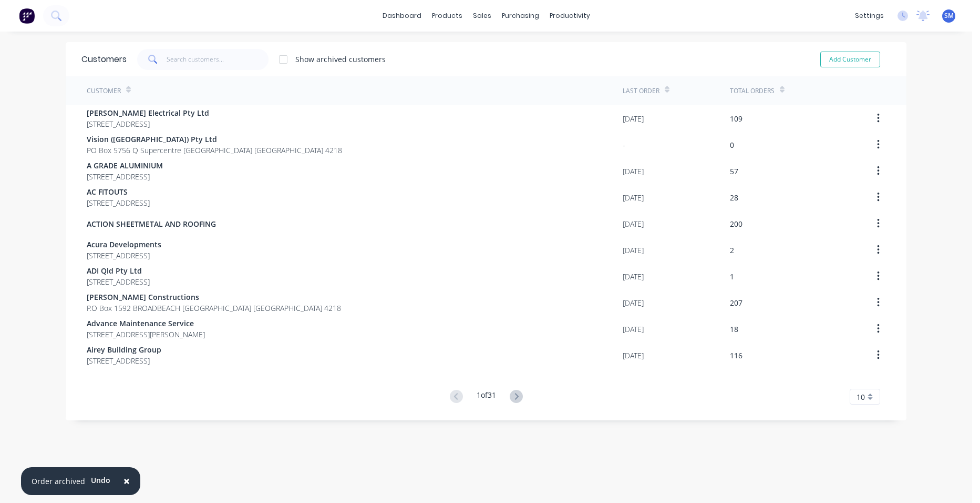  Describe the element at coordinates (124, 349) in the screenshot. I see `span: Airey Building Group` at that location.